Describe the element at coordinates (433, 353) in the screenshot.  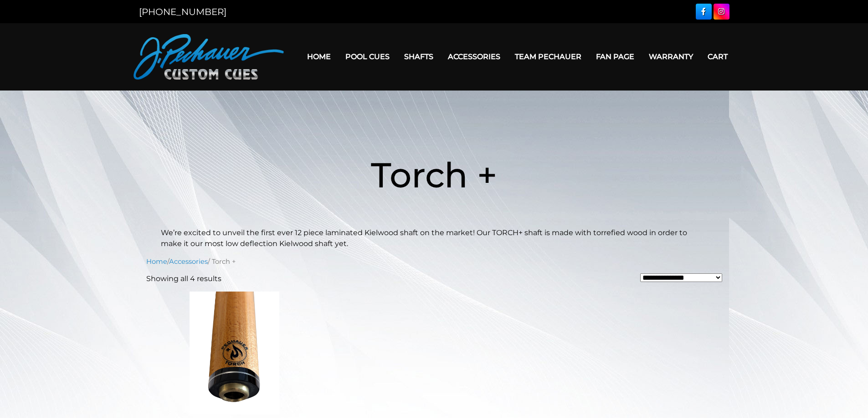
I see `img: Torch+ 12.75mm .850 (Flat faced/Prior to 2025)` at that location.